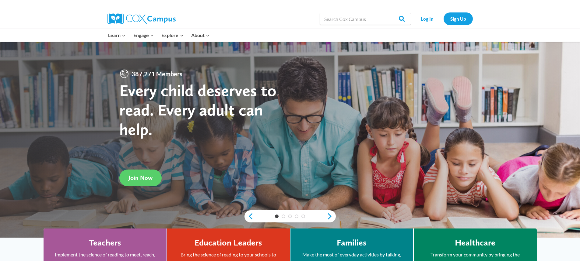  What do you see at coordinates (475, 243) in the screenshot?
I see `h4: Healthcare` at bounding box center [475, 243].